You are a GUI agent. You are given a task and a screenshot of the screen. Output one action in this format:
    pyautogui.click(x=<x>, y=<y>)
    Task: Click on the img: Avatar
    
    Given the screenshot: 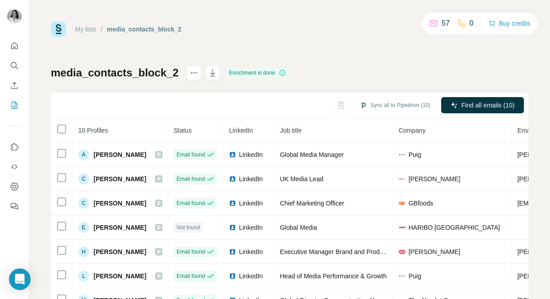 What is the action you would take?
    pyautogui.click(x=14, y=16)
    